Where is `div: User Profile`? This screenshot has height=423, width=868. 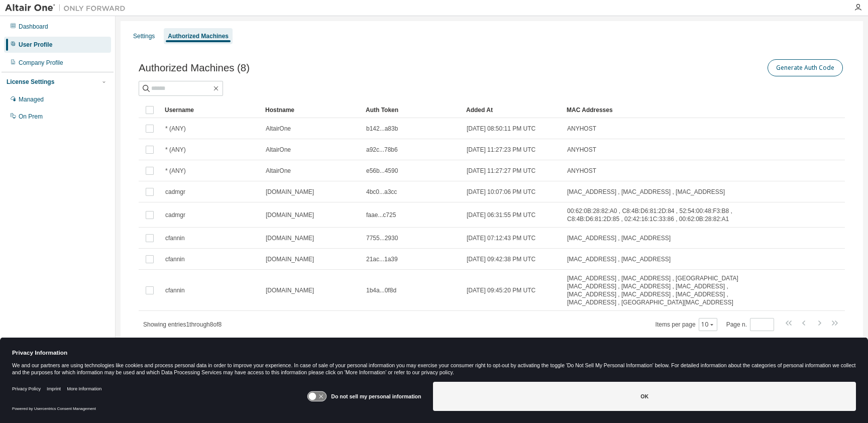 div: User Profile is located at coordinates (35, 45).